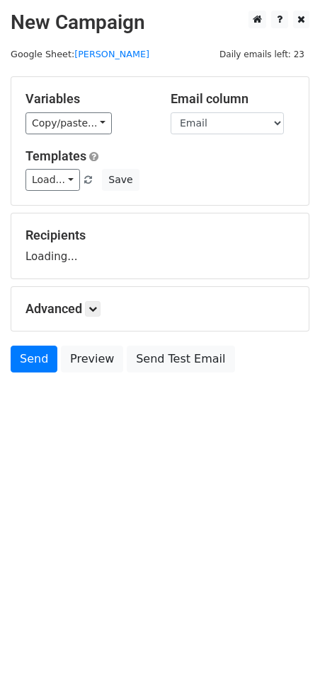 The width and height of the screenshot is (320, 675). I want to click on a: Daily emails left: 23, so click(262, 54).